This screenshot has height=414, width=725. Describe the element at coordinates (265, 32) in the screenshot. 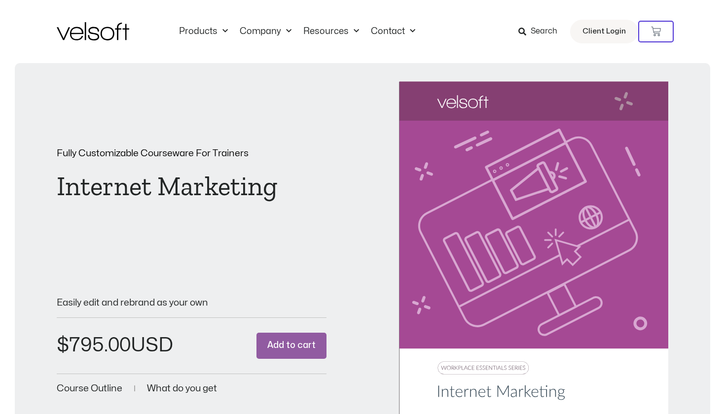

I see `a: CompanyMenu Toggle` at that location.